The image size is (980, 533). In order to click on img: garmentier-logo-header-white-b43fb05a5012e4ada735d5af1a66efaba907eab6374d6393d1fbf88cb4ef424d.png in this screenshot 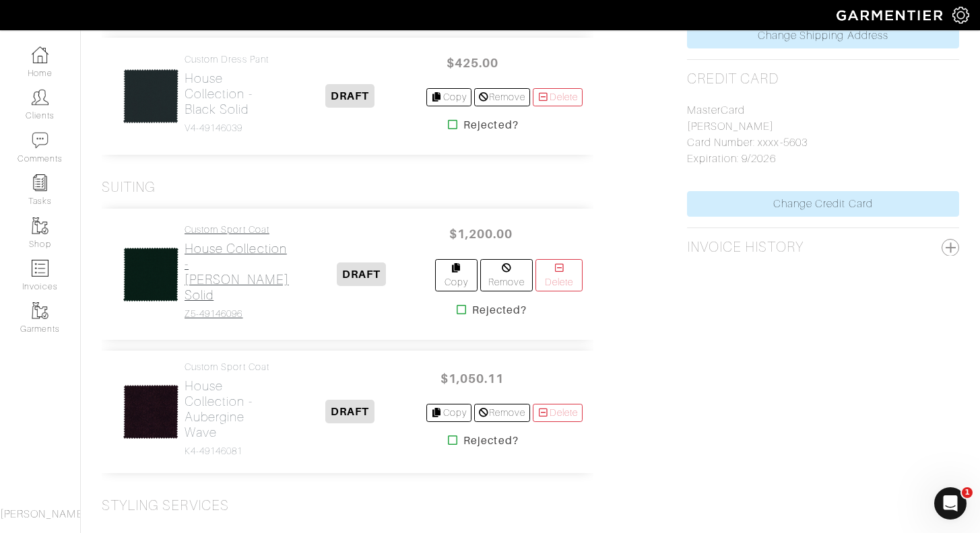, I will do `click(891, 15)`.